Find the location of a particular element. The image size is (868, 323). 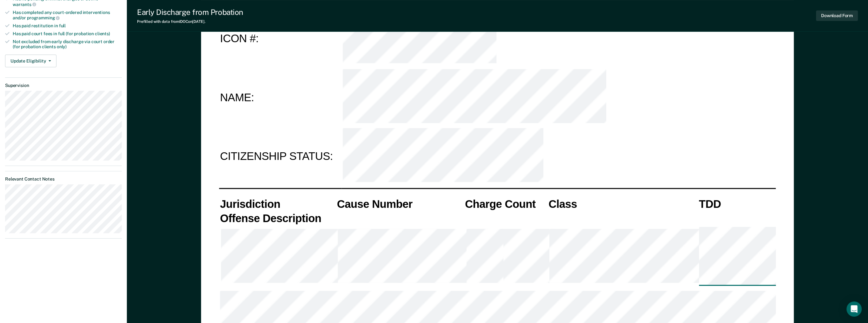

span: warrants is located at coordinates (25, 4).